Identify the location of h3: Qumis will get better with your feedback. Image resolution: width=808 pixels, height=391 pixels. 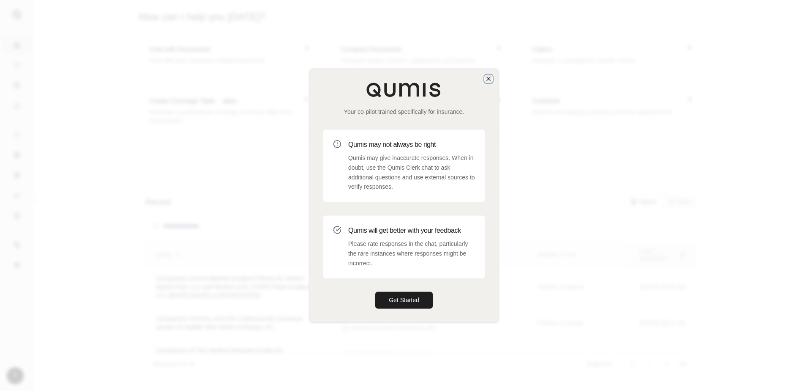
(412, 230).